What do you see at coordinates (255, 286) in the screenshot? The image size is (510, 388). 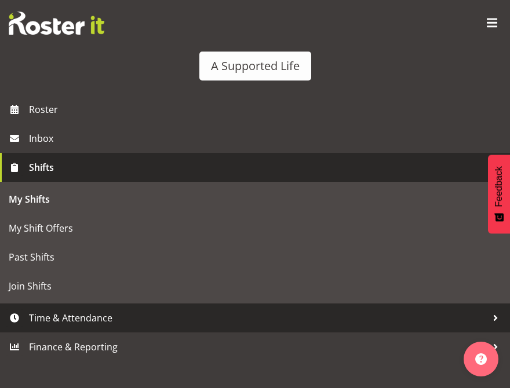 I see `span: Join Shifts` at bounding box center [255, 286].